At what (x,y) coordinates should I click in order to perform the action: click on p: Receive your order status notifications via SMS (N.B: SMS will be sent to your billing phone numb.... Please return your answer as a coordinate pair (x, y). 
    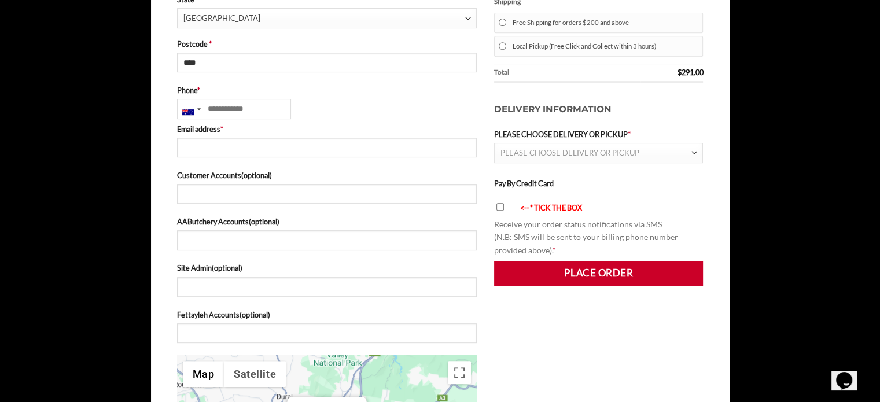
    Looking at the image, I should click on (599, 238).